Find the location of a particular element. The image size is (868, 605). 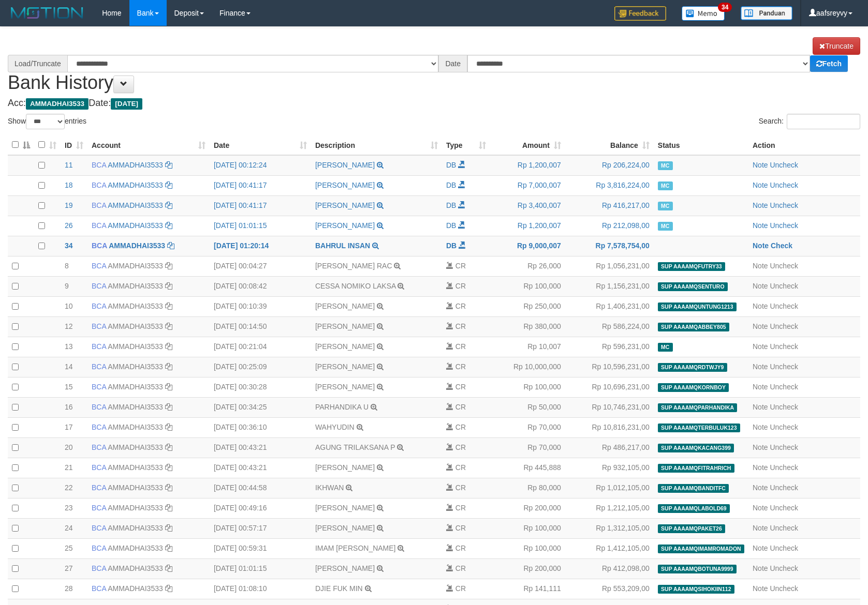

th: Amount: activate to sort column ascending is located at coordinates (527, 144).